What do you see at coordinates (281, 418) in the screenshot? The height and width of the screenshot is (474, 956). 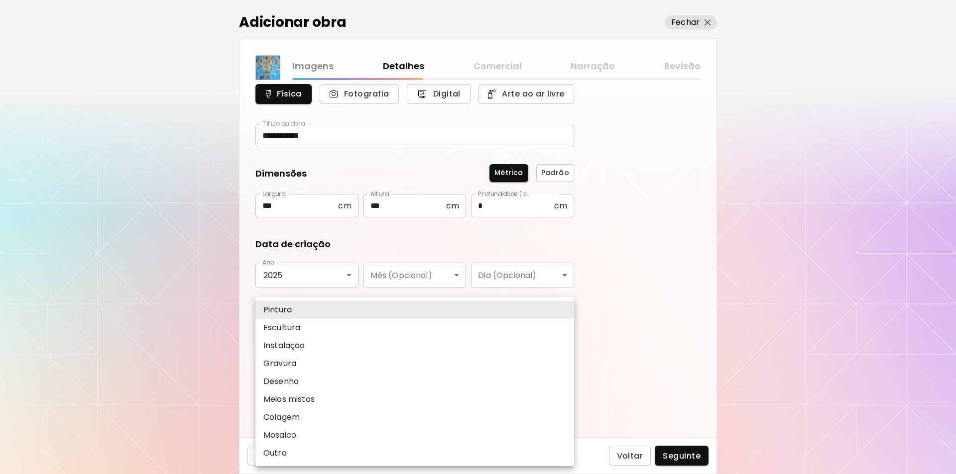 I see `p: Colagem` at bounding box center [281, 418].